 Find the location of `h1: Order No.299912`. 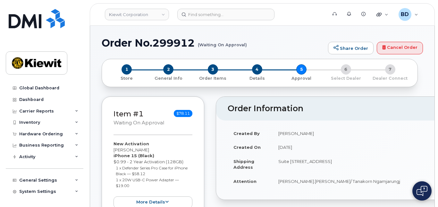

h1: Order No.299912 is located at coordinates (213, 43).